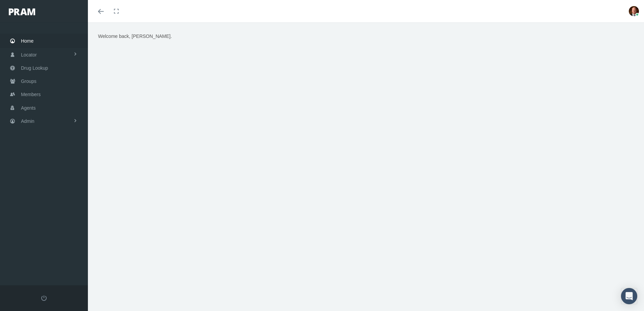  Describe the element at coordinates (29, 81) in the screenshot. I see `span: Groups` at that location.